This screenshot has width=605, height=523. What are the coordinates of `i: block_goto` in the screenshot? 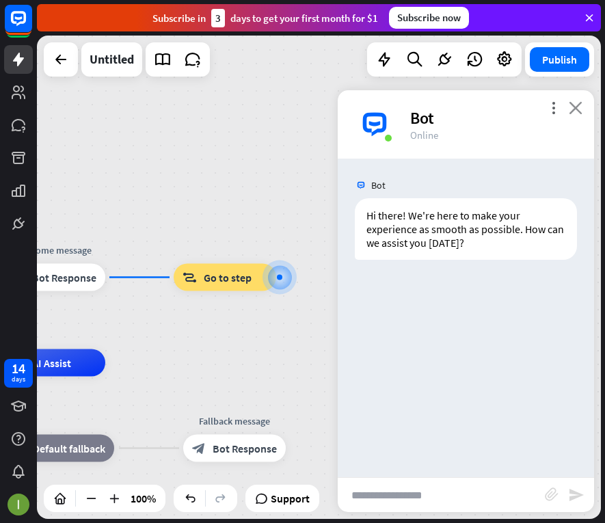 It's located at (189, 278).